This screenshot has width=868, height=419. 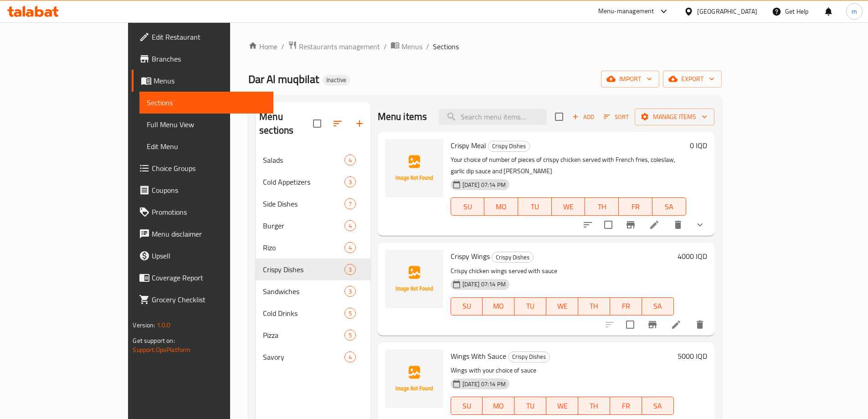 What do you see at coordinates (569, 207) in the screenshot?
I see `span: WE` at bounding box center [569, 207].